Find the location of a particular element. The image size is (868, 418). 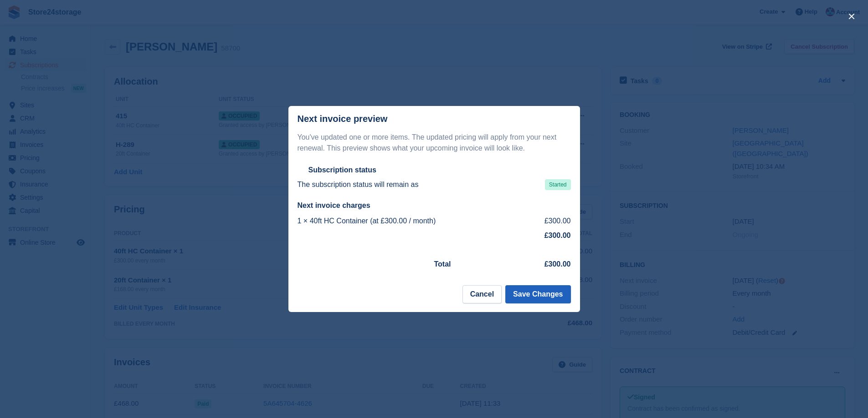

p: You've updated one or more items. The updated pricing will apply from your next renewal. This pre... is located at coordinates (434, 143).